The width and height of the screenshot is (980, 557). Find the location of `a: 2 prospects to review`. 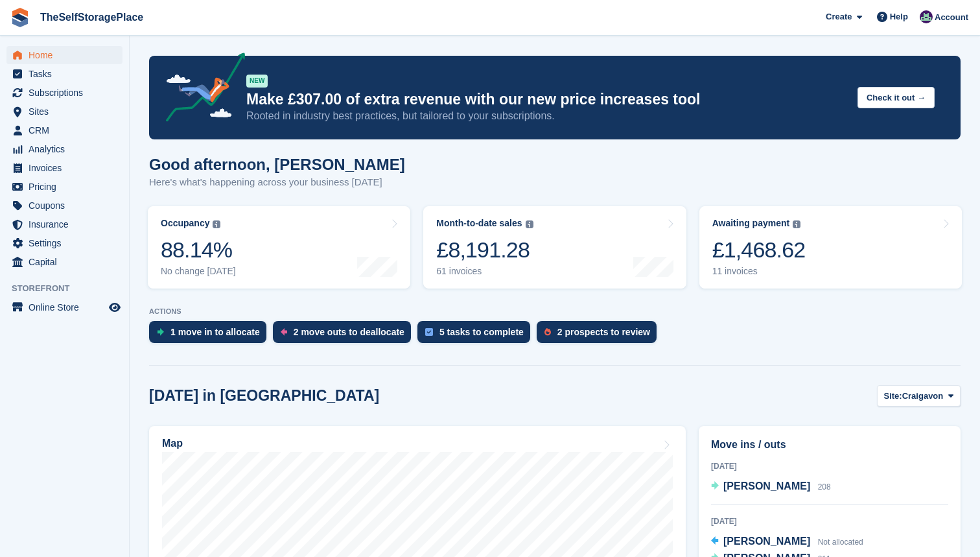

a: 2 prospects to review is located at coordinates (599, 335).